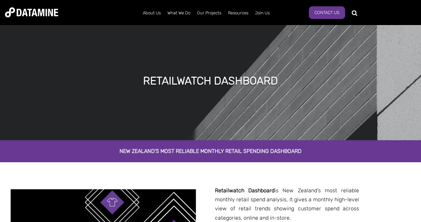  I want to click on a: What We Do, so click(179, 13).